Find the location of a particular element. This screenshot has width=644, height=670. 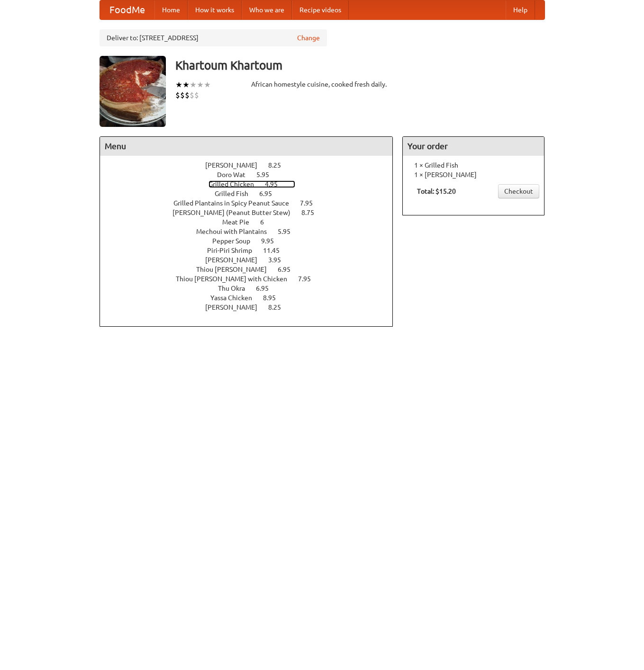

img: angular.jpg is located at coordinates (133, 92).